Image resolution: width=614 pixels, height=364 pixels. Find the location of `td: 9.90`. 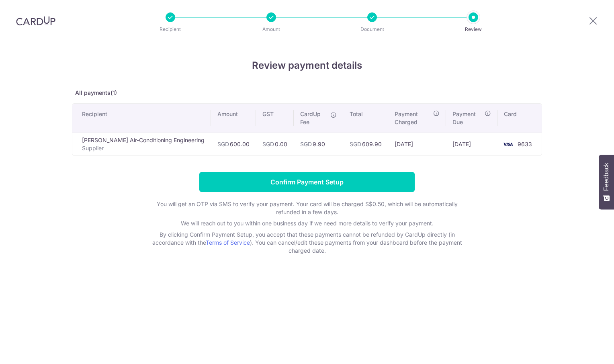

td: 9.90 is located at coordinates (319, 144).